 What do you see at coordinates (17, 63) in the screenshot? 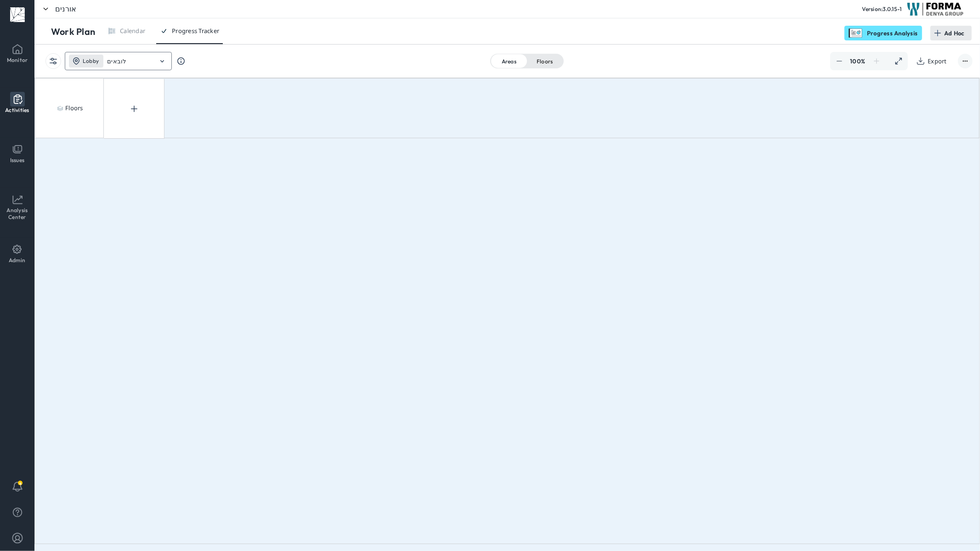
I see `a: Monitor` at bounding box center [17, 63].